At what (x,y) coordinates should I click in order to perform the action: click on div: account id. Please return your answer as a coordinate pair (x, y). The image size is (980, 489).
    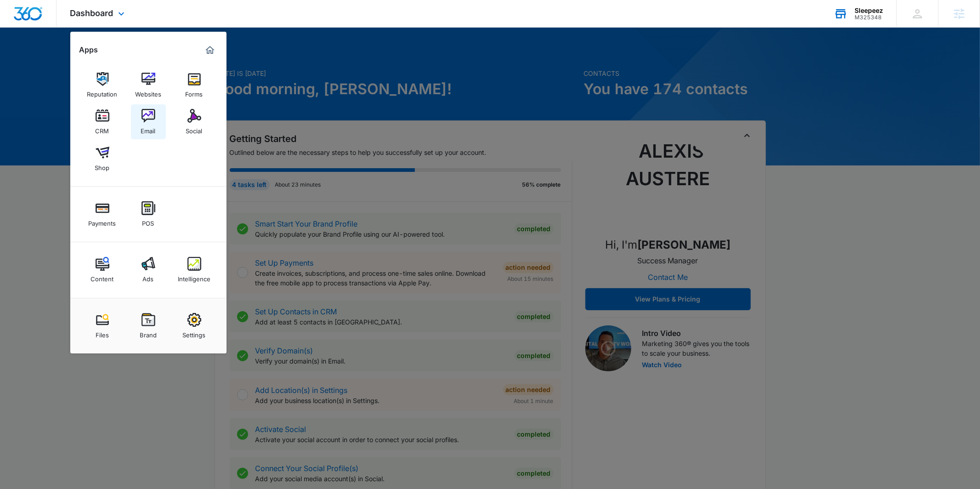
    Looking at the image, I should click on (868, 17).